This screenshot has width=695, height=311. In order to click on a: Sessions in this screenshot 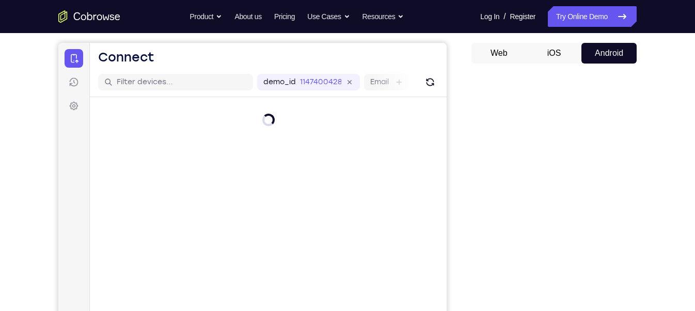, I will do `click(15, 39)`.